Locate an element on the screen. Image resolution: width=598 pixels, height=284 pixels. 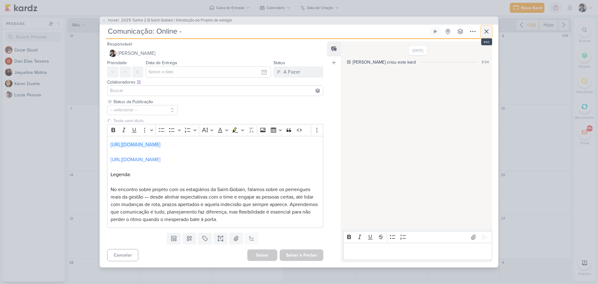
label: Status is located at coordinates (280, 63).